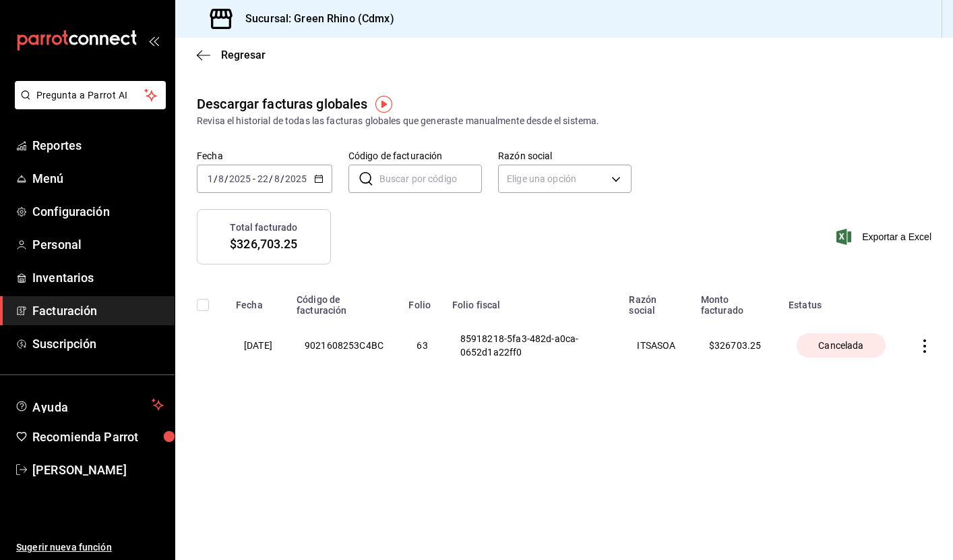 This screenshot has height=560, width=953. What do you see at coordinates (533, 301) in the screenshot?
I see `th: Folio fiscal` at bounding box center [533, 301].